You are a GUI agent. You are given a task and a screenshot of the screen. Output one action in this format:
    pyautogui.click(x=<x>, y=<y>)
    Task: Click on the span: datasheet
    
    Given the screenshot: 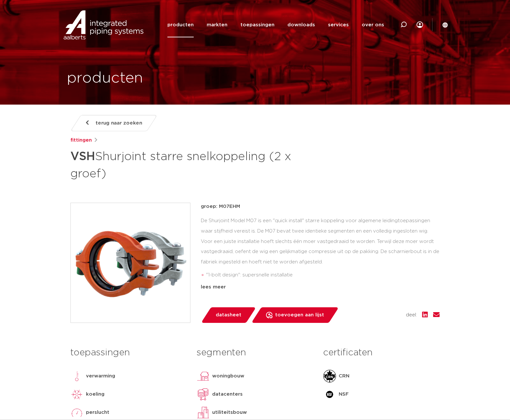 What is the action you would take?
    pyautogui.click(x=228, y=315)
    